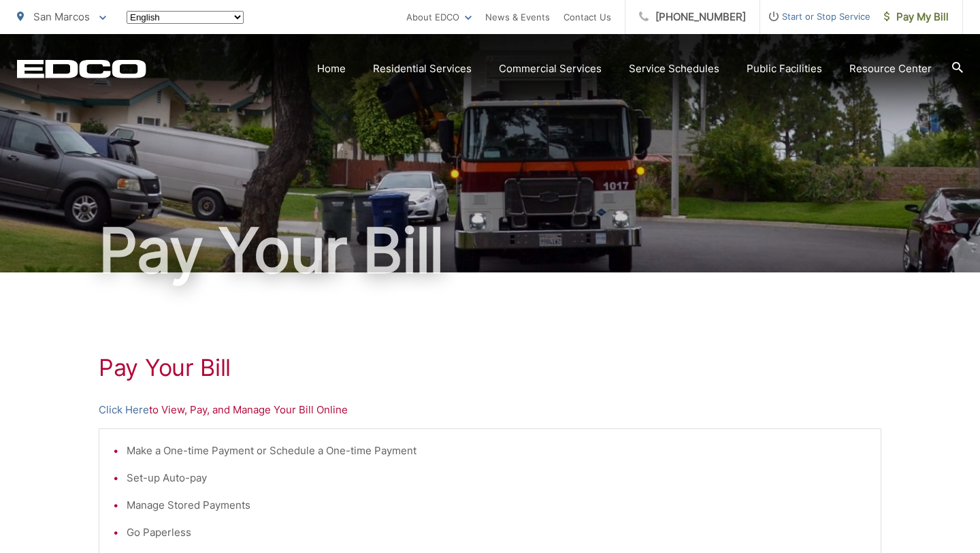  I want to click on p: to View, Pay, and Manage Your Bill Online, so click(490, 410).